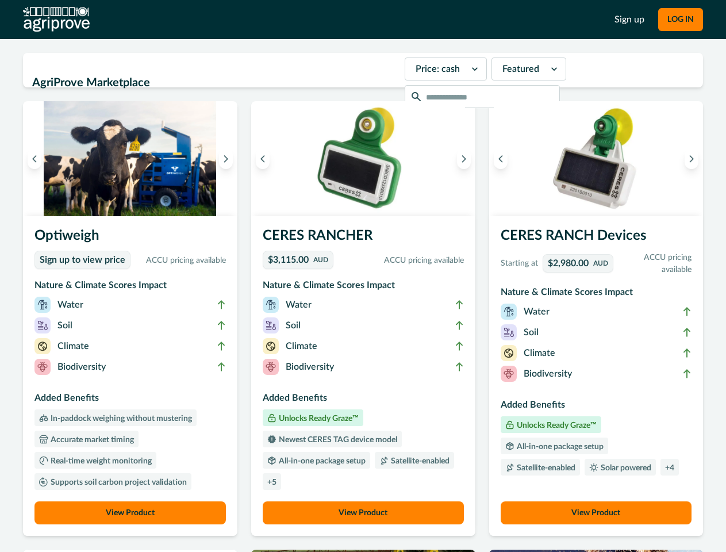 The image size is (726, 552). Describe the element at coordinates (680, 20) in the screenshot. I see `a: LOG IN` at that location.